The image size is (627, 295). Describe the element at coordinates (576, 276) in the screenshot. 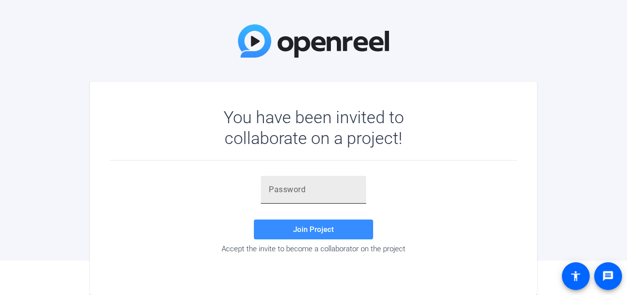

I see `mat-icon: accessibility` at that location.